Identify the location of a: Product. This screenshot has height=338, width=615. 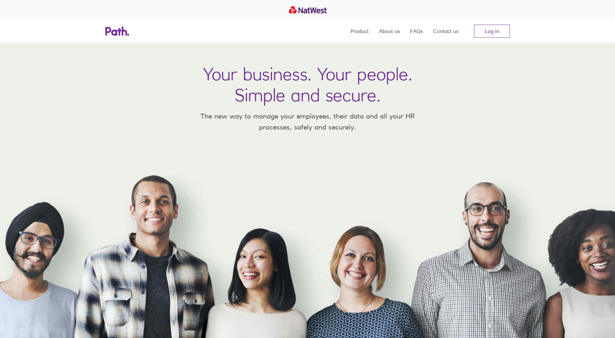
(359, 31).